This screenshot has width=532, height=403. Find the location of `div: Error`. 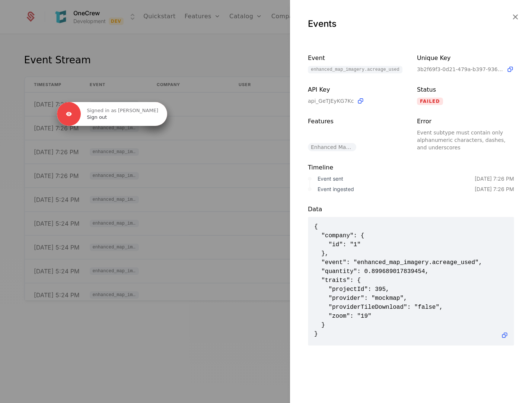

div: Error is located at coordinates (466, 121).